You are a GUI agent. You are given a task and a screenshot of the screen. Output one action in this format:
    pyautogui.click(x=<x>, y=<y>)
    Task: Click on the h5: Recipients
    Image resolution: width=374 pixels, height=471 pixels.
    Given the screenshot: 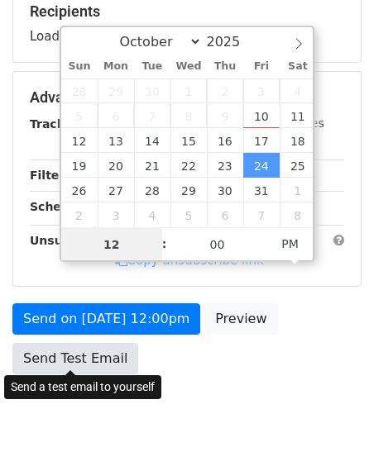 What is the action you would take?
    pyautogui.click(x=187, y=12)
    